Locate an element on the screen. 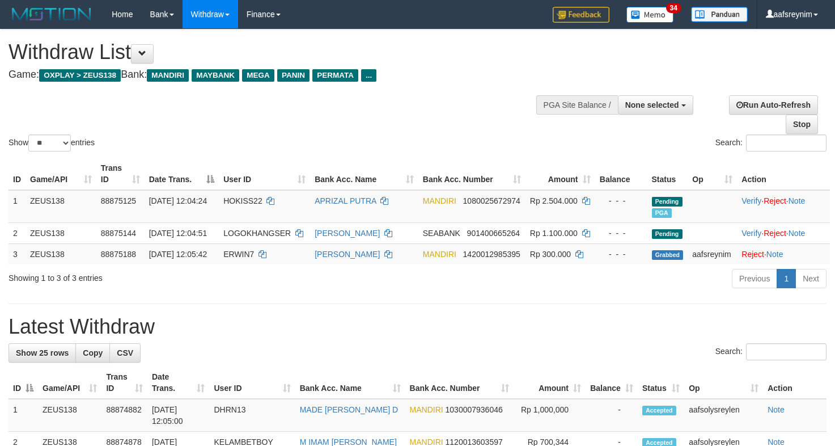 The height and width of the screenshot is (446, 835). span: Copy 1030007936046 to clipboard is located at coordinates (474, 409).